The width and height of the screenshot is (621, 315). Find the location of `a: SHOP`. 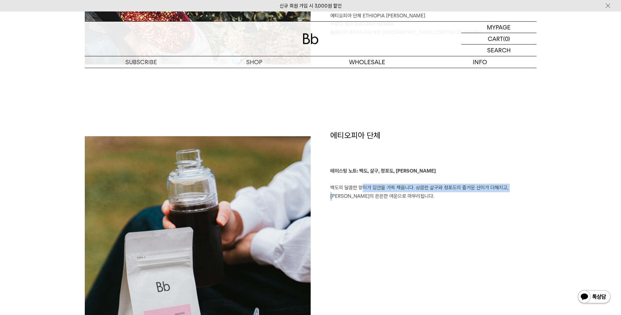

a: SHOP is located at coordinates (254, 62).